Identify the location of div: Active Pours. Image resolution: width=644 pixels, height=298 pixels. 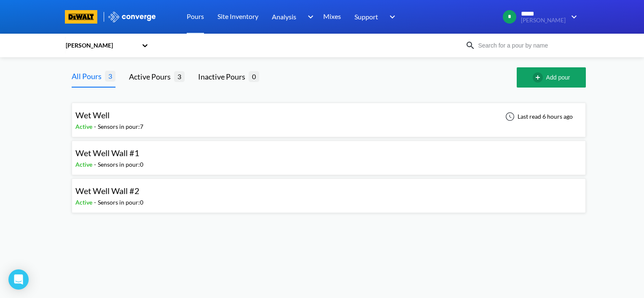
(151, 77).